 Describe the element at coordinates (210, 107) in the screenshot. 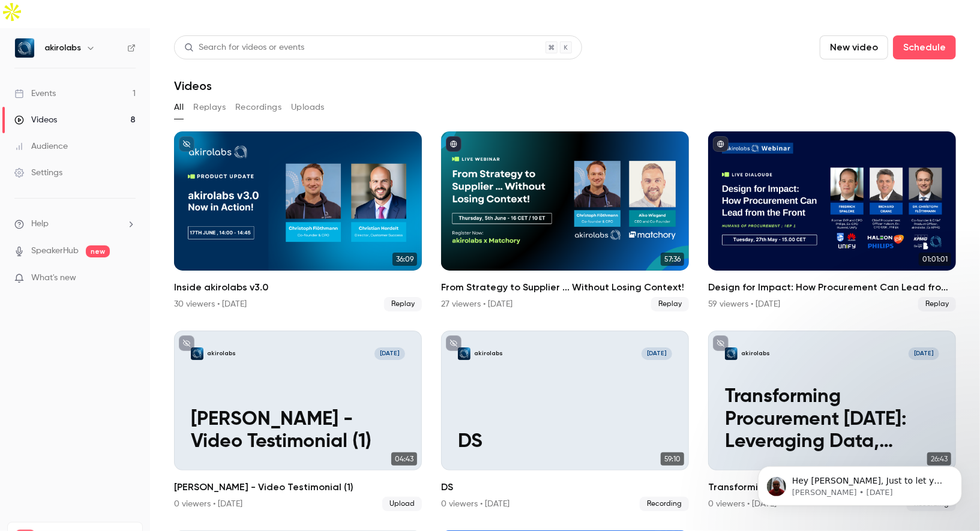

I see `button: Replays` at that location.